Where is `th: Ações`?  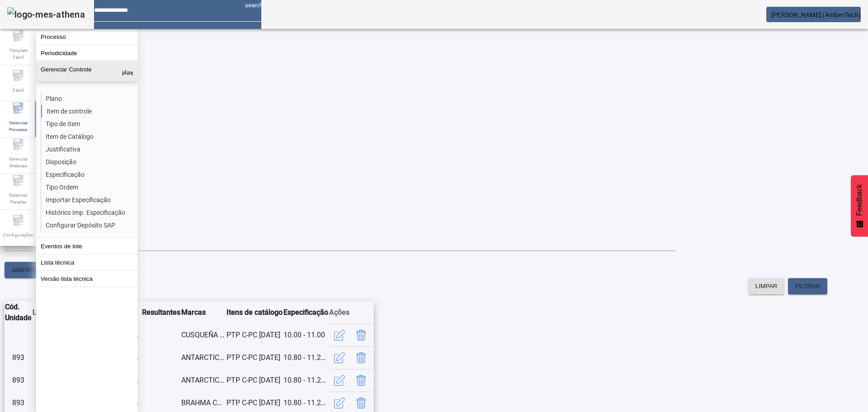
th: Ações is located at coordinates (351, 312).